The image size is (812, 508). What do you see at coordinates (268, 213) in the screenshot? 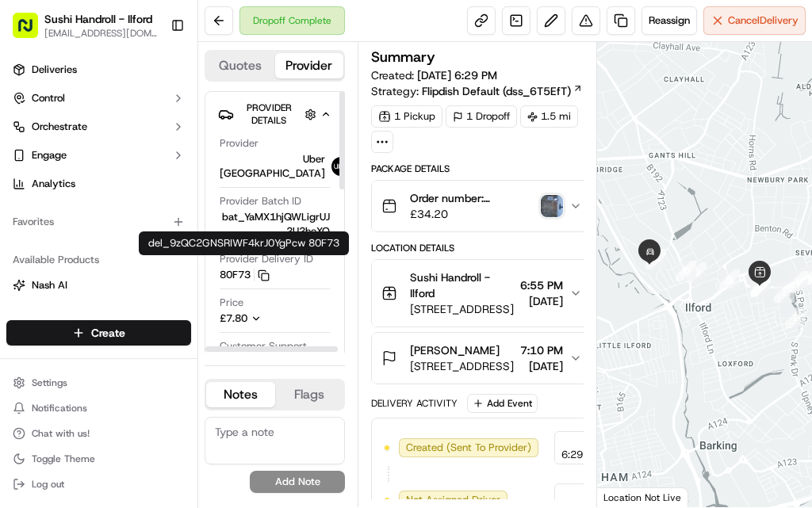
I see `button: See all` at bounding box center [268, 213].